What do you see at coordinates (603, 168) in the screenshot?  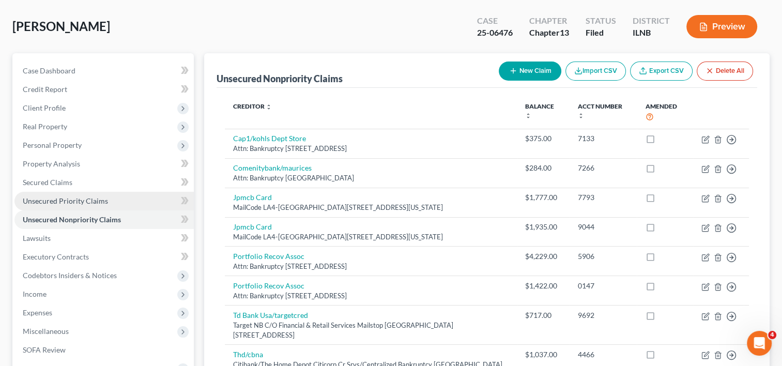 I see `div: 7266` at bounding box center [603, 168].